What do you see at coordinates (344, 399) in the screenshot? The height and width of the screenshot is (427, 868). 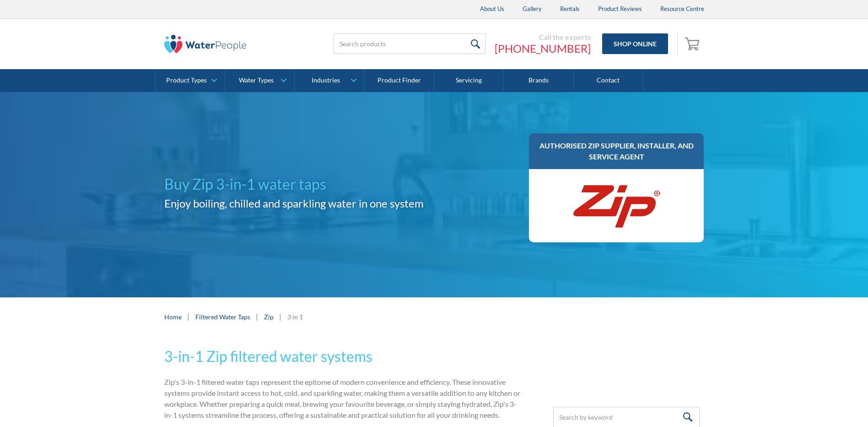 I see `p: Zip's 3-in-1 filtered water taps represent the epitome of modern convenience and efficiency. Thes...` at bounding box center [344, 399].